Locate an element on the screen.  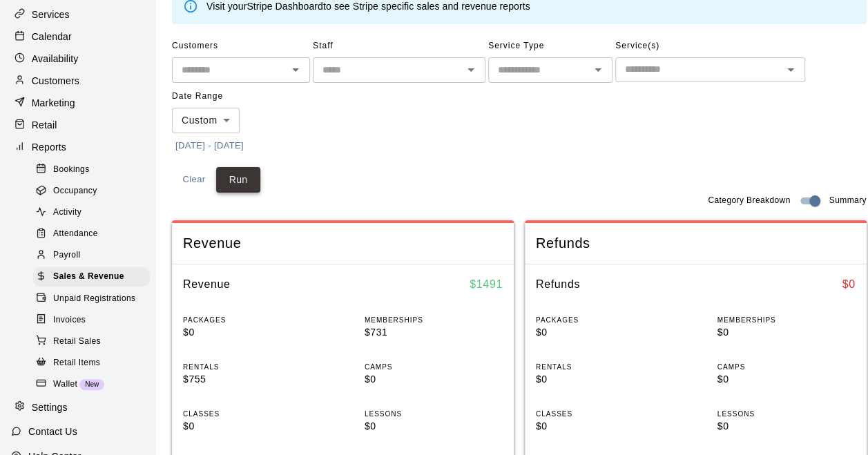
a: Calendar is located at coordinates (77, 37).